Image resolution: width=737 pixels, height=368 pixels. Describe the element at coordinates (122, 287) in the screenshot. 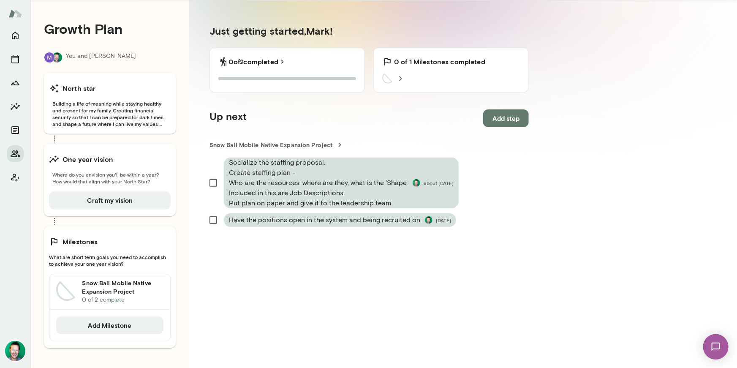

I see `h6: Snow Ball Mobile Native Expansion Project` at that location.